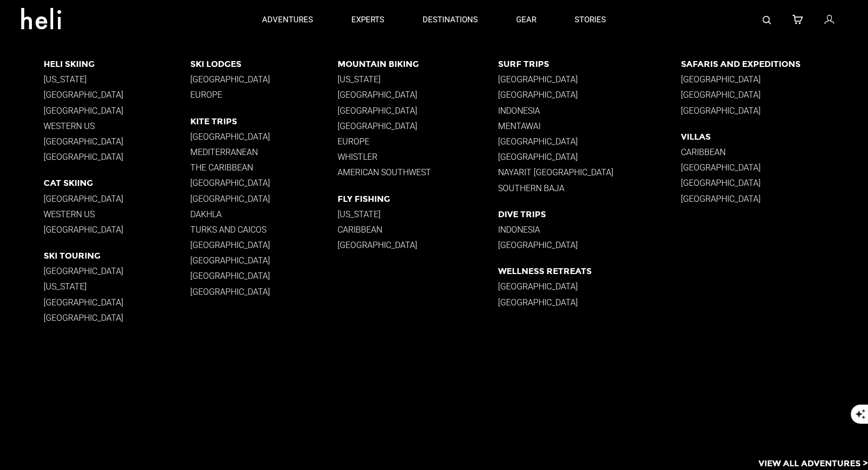 This screenshot has height=470, width=868. Describe the element at coordinates (813, 464) in the screenshot. I see `p: View All Adventures >` at that location.